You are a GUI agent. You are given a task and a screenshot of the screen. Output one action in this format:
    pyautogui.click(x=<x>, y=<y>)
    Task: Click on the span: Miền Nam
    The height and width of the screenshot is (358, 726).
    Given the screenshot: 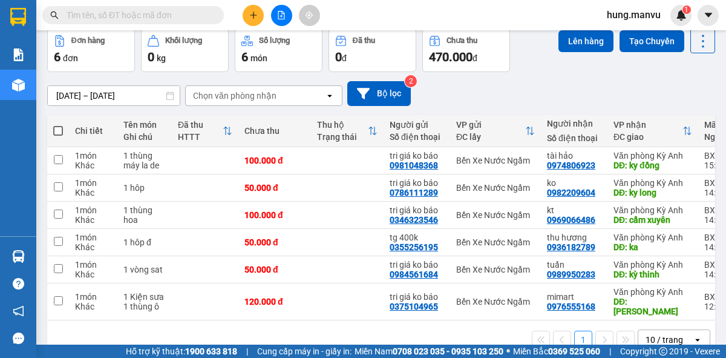 What is the action you would take?
    pyautogui.click(x=429, y=351)
    